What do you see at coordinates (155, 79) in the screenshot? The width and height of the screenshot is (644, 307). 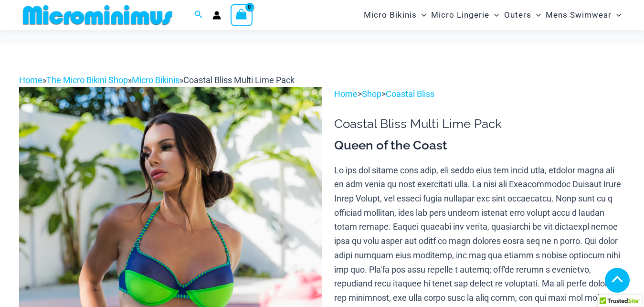 I see `a: Micro Bikinis` at bounding box center [155, 79].